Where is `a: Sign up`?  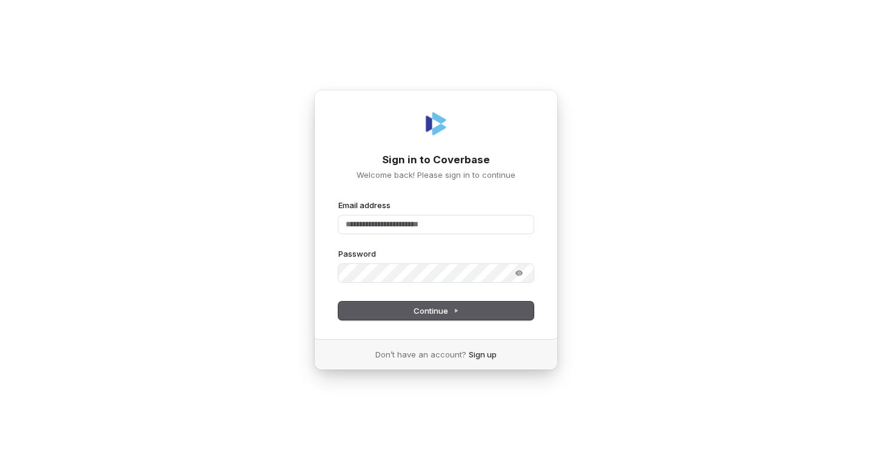
a: Sign up is located at coordinates (483, 354).